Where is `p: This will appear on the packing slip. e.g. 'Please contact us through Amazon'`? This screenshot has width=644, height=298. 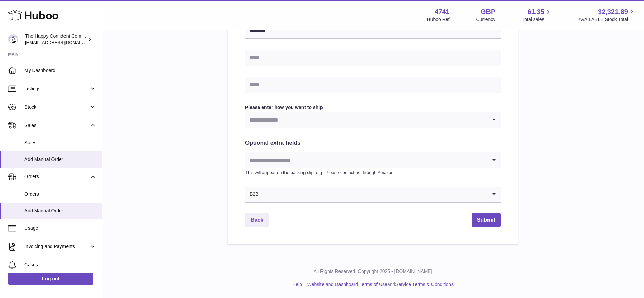
p: This will appear on the packing slip. e.g. 'Please contact us through Amazon' is located at coordinates (373, 173).